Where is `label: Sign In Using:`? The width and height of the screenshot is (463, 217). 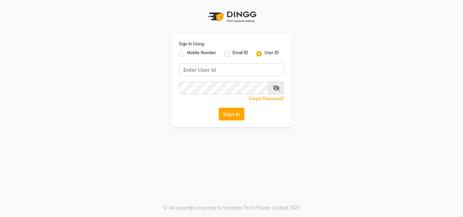
label: Sign In Using: is located at coordinates (192, 44).